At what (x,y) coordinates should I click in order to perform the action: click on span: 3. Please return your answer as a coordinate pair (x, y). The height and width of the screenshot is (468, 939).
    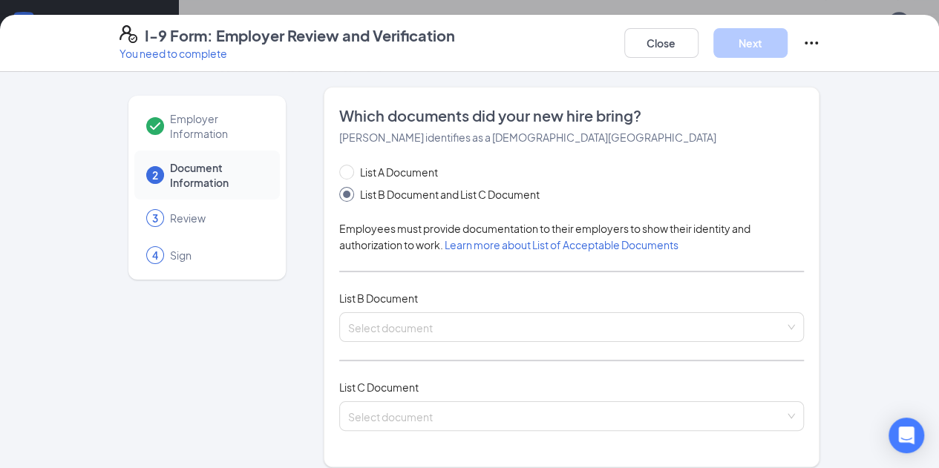
    Looking at the image, I should click on (155, 218).